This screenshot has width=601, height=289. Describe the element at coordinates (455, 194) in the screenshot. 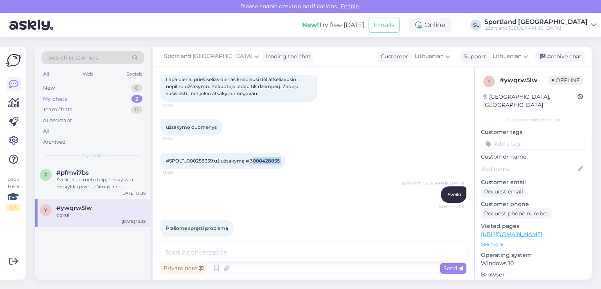

I see `span: Sveiki` at that location.